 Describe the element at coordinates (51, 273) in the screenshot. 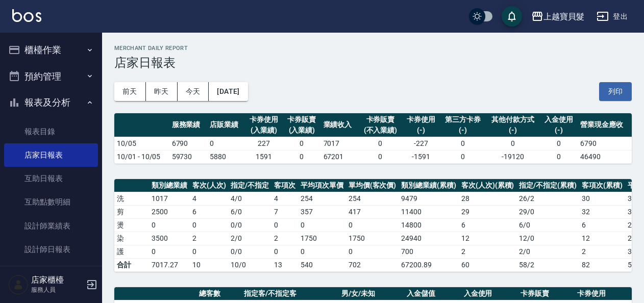

I see `a: 店販抽成明細` at that location.